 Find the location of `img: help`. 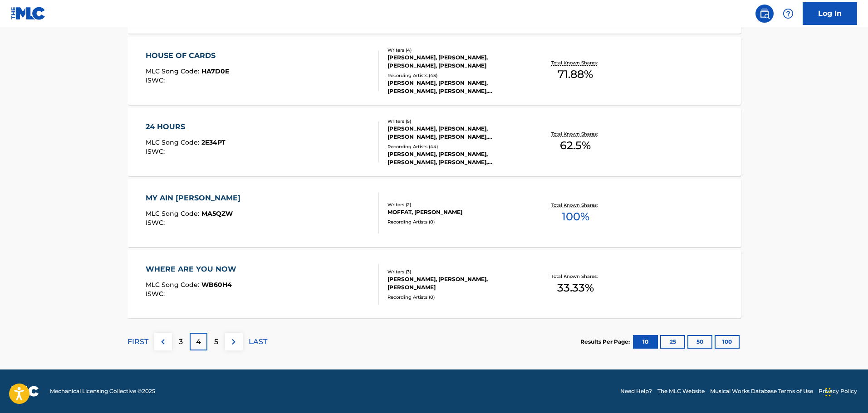

img: help is located at coordinates (789, 13).